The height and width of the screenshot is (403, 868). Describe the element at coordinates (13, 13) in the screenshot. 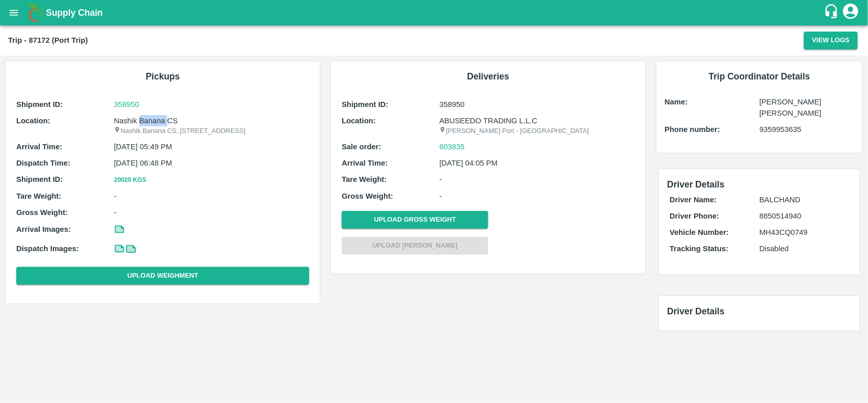

I see `button: open drawer` at that location.